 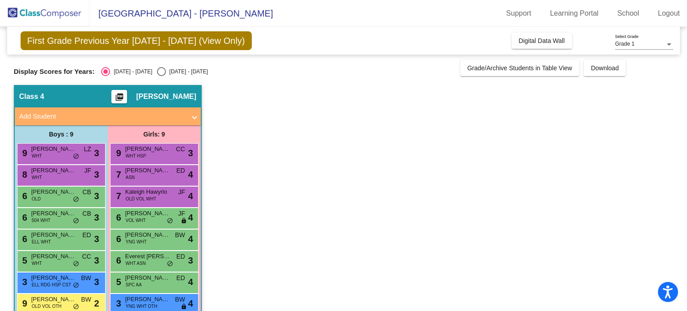 I want to click on mat-panel-title: Add Student, so click(x=102, y=116).